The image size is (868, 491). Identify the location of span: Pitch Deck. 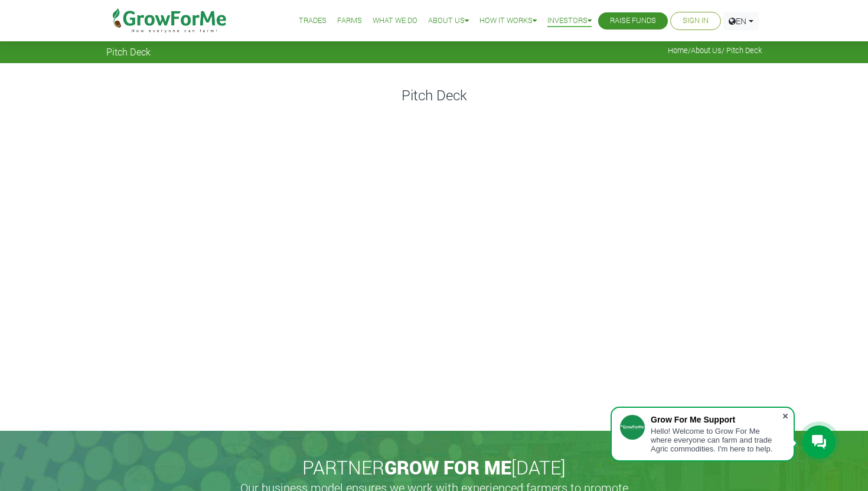
(128, 51).